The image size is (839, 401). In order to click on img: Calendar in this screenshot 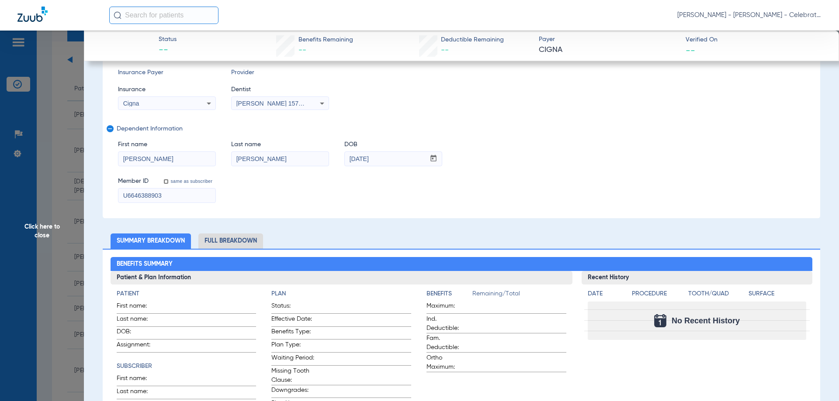, I will do `click(660, 321)`.